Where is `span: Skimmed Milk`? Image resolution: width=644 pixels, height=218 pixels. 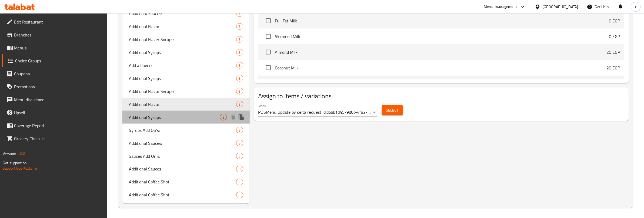
span: Skimmed Milk is located at coordinates (442, 36).